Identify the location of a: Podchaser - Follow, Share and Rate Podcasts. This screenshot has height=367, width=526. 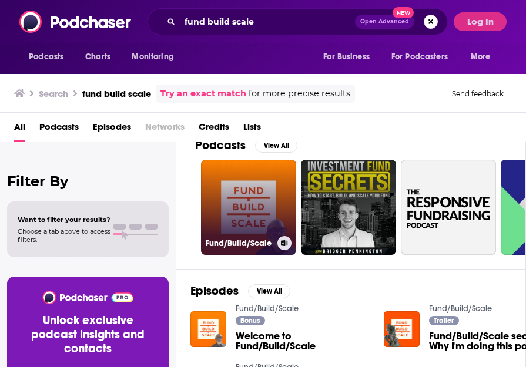
(76, 22).